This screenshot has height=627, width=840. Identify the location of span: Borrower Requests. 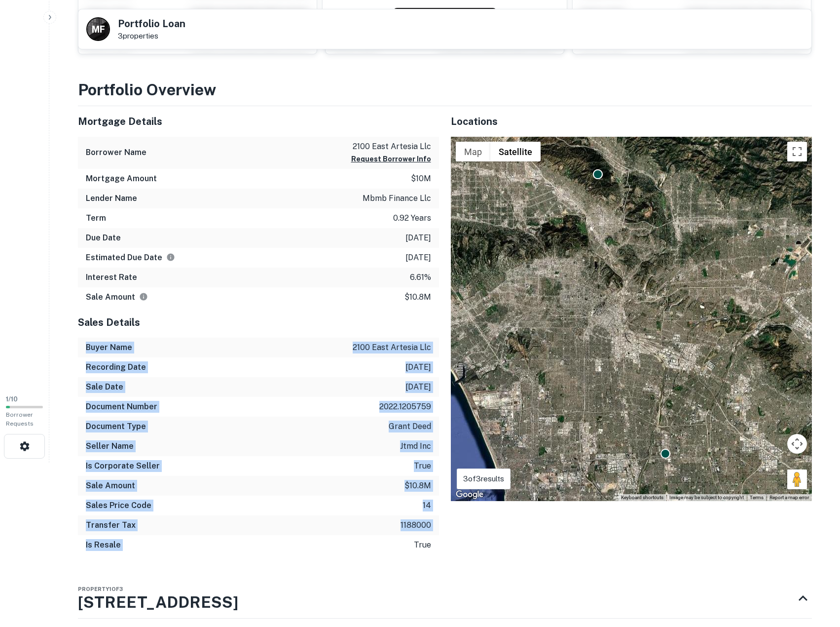
(20, 419).